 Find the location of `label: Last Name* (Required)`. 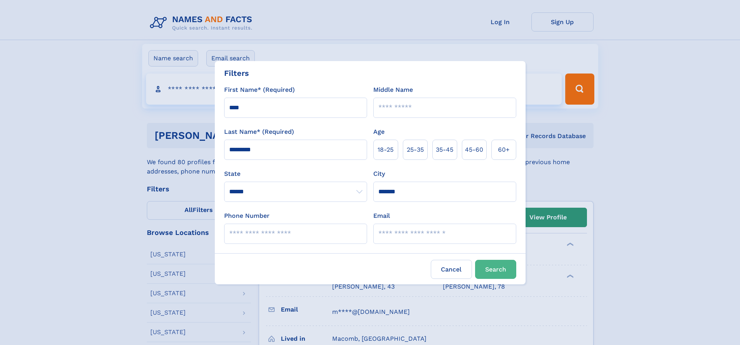

label: Last Name* (Required) is located at coordinates (259, 132).